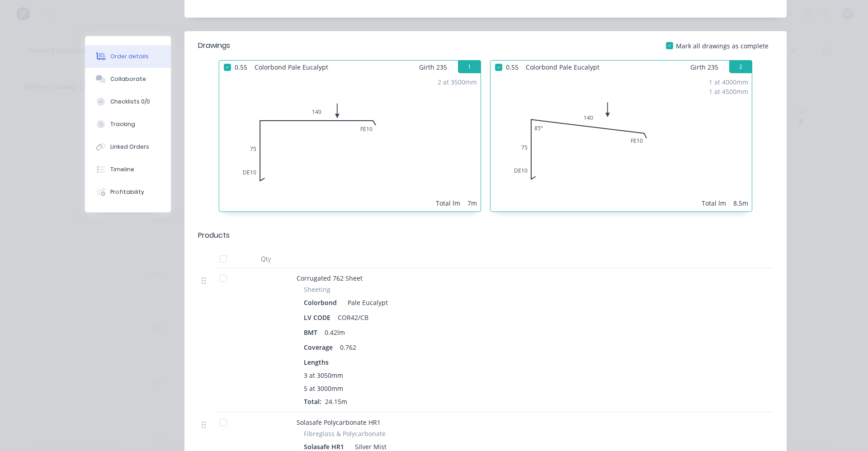  What do you see at coordinates (312, 332) in the screenshot?
I see `div: BMT` at bounding box center [312, 332].